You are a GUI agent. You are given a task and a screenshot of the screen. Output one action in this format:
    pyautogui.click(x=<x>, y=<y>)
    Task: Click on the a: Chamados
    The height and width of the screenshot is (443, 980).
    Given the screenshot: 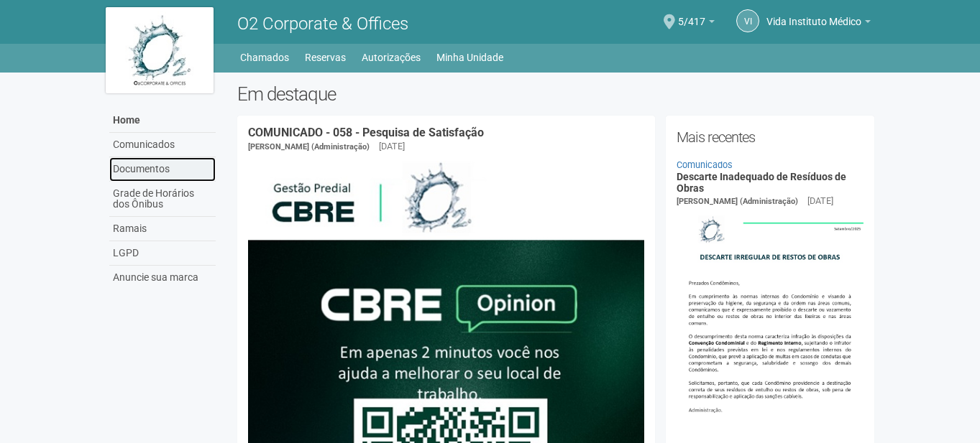 What is the action you would take?
    pyautogui.click(x=264, y=57)
    